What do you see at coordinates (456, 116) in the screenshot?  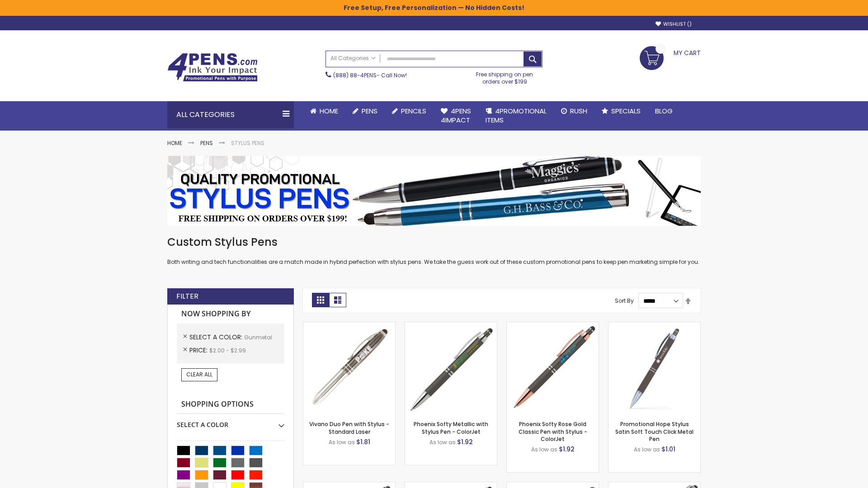 I see `a: 4Pens4impact` at bounding box center [456, 116].